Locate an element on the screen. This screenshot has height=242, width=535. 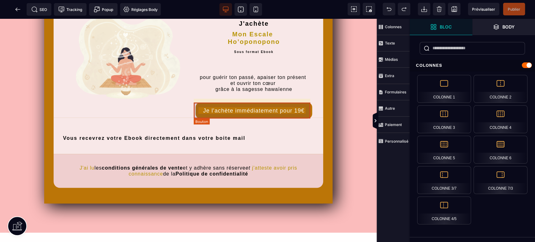
div: Colonne 2 is located at coordinates (501, 89).